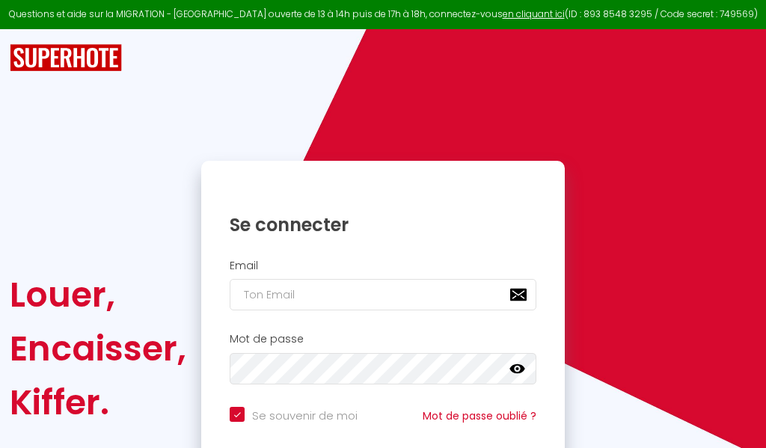 Image resolution: width=766 pixels, height=448 pixels. What do you see at coordinates (383, 225) in the screenshot?
I see `h1: Se connecter` at bounding box center [383, 225].